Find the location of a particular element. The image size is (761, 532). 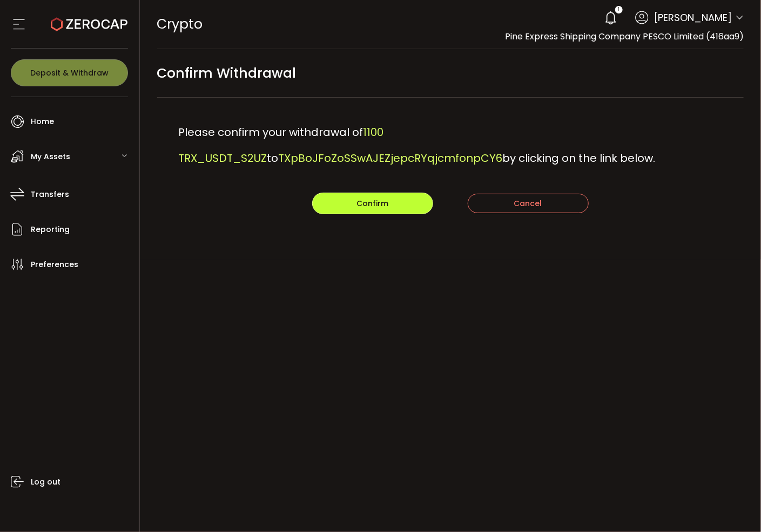

button: Confirm is located at coordinates (373, 204).